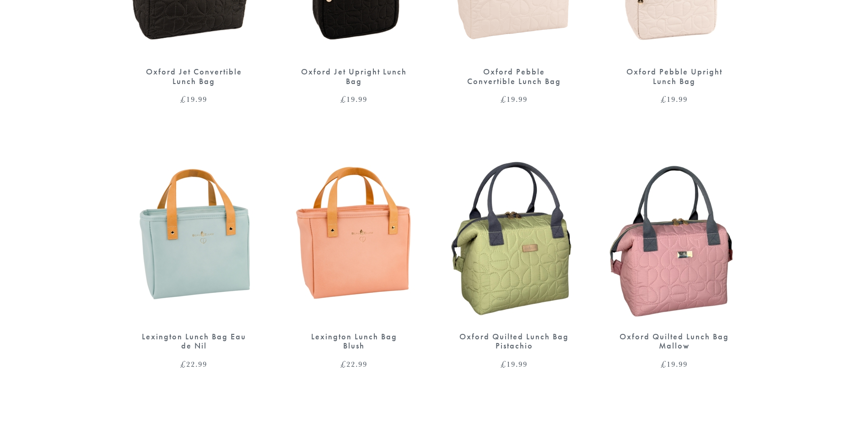  Describe the element at coordinates (674, 232) in the screenshot. I see `img: Oxford quilted lunch bag mallow` at that location.